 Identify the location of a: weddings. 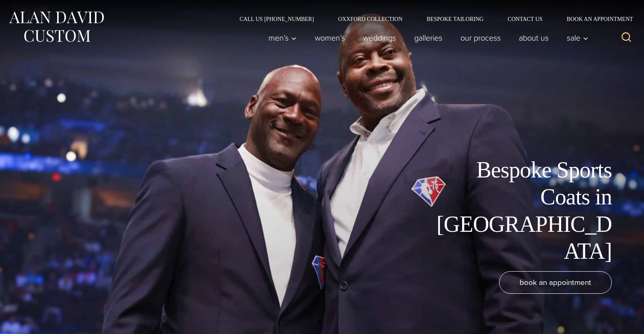
(380, 38).